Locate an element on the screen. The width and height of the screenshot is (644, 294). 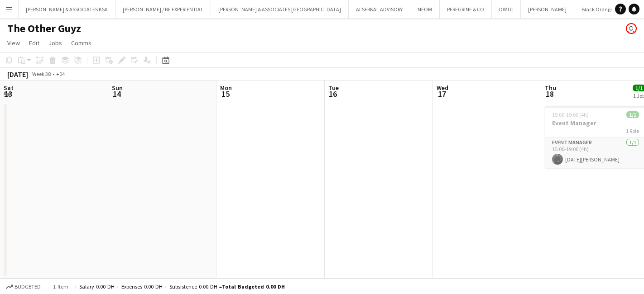
span: Budgeted is located at coordinates (28, 287).